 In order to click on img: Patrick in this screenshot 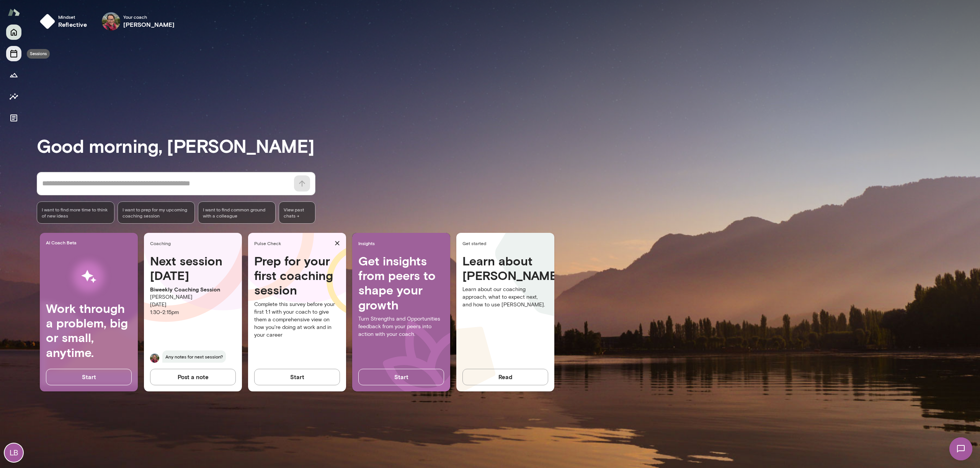, I will do `click(155, 358)`.